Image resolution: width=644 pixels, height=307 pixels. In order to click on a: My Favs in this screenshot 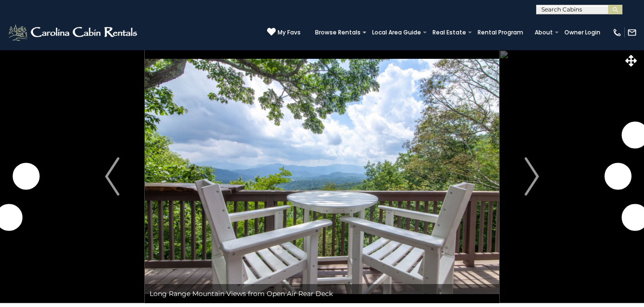, I will do `click(284, 32)`.